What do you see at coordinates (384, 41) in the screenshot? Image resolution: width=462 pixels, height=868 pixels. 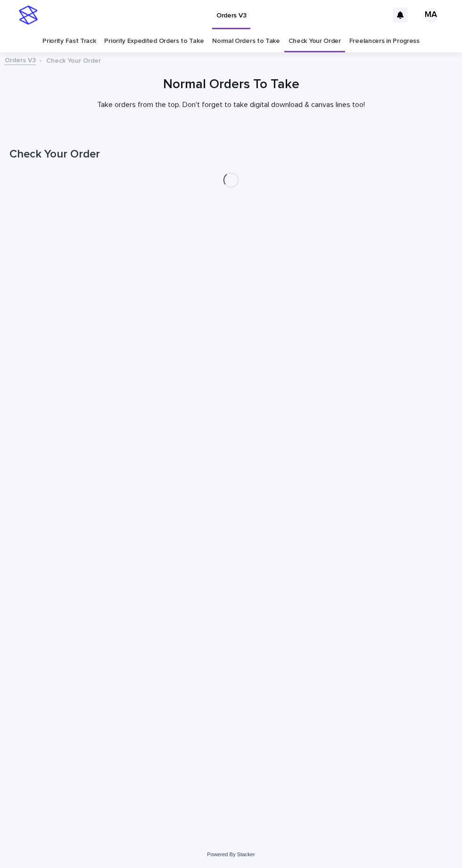 I see `a: Freelancers in Progress` at bounding box center [384, 41].